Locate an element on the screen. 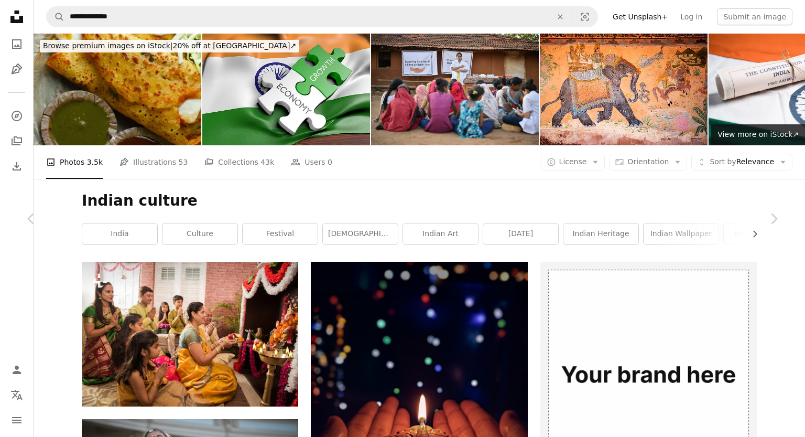 This screenshot has height=437, width=805. span: View more on iStock ↗ is located at coordinates (758, 134).